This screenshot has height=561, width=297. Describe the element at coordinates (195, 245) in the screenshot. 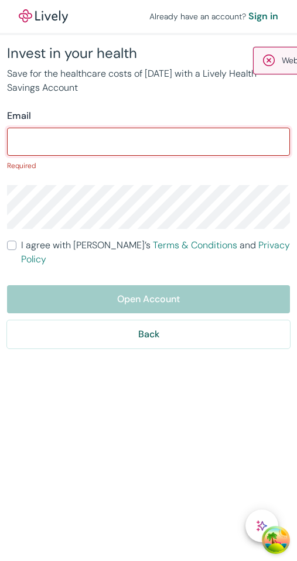

I see `a: Terms & Conditions` at that location.